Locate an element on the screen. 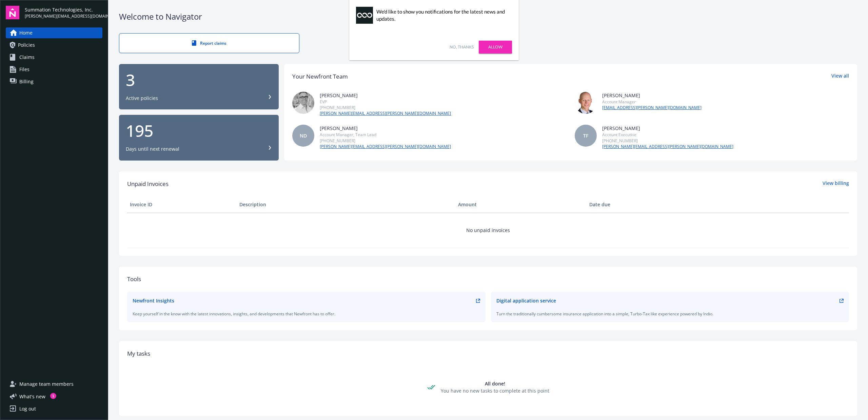  span: Claims is located at coordinates (27, 57).